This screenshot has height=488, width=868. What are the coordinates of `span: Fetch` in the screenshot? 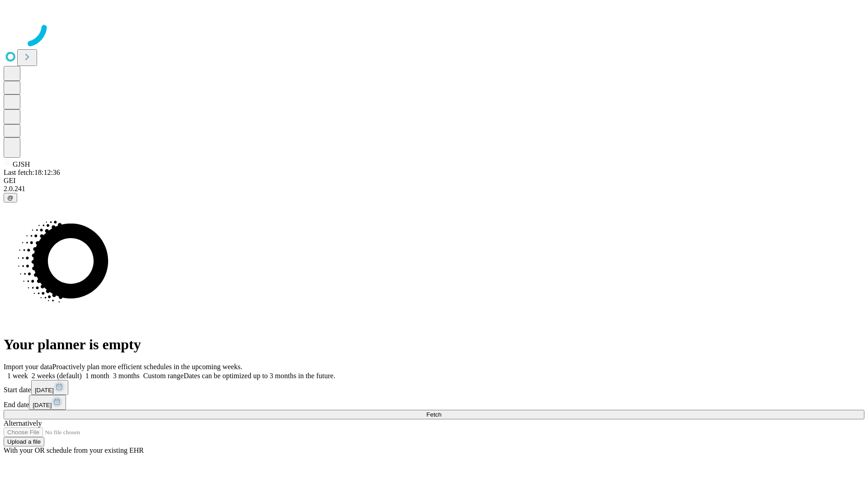 It's located at (434, 414).